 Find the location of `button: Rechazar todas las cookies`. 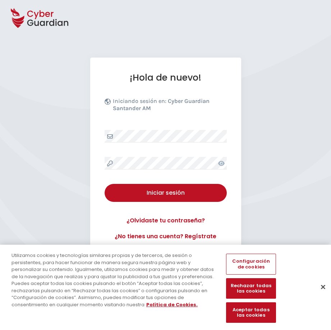

button: Rechazar todas las cookies is located at coordinates (251, 288).